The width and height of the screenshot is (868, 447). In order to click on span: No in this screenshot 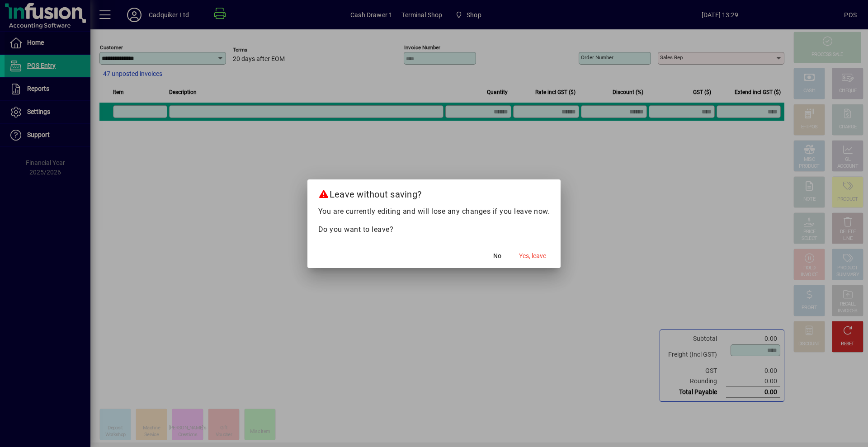, I will do `click(497, 256)`.